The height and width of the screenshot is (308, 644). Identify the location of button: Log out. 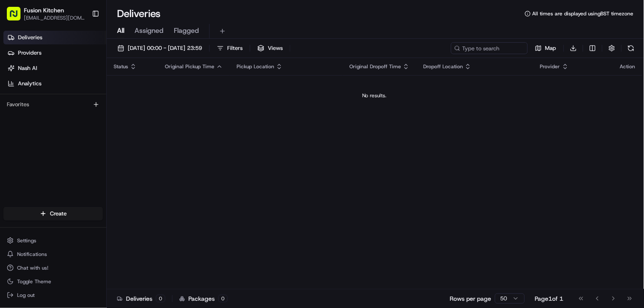
(53, 296).